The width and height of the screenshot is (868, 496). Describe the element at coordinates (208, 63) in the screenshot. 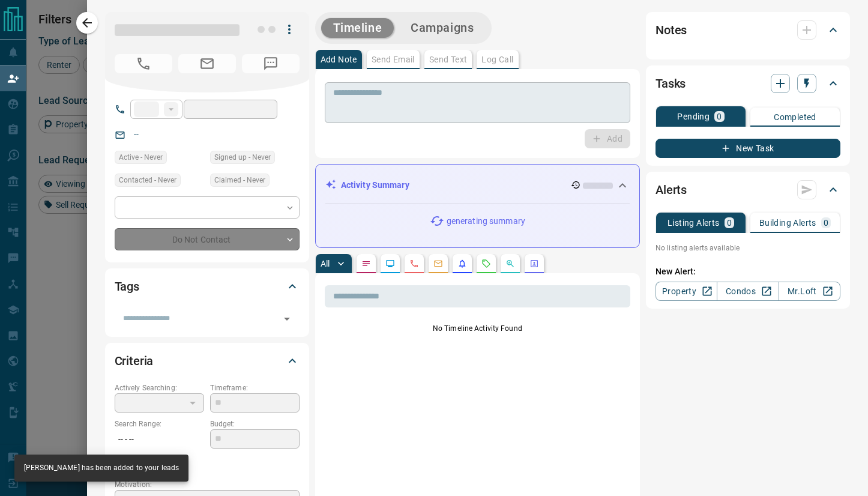

I see `span: No Email` at that location.